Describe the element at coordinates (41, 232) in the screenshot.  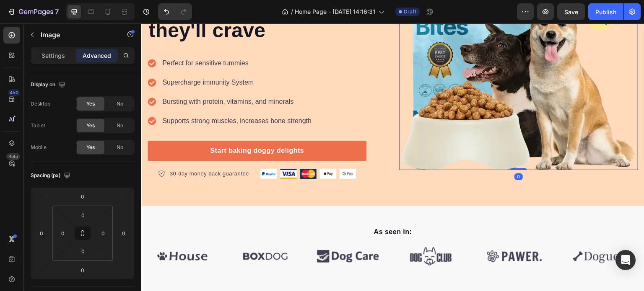
I see `img: 495611768014373769-981e6b24-84f2-4fdd-aaee-bd19adeed4df.svg` at that location.